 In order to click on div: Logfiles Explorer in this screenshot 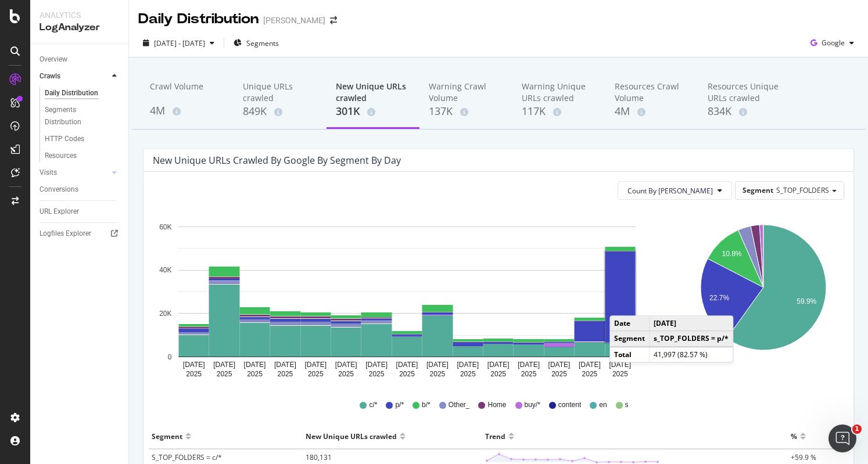, I will do `click(65, 234)`.